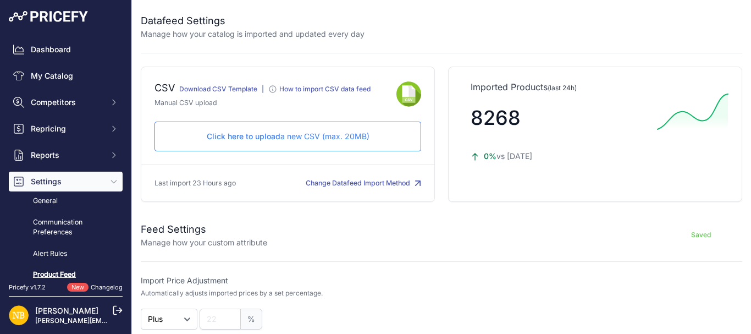 The width and height of the screenshot is (751, 334). I want to click on button: Saved, so click(701, 235).